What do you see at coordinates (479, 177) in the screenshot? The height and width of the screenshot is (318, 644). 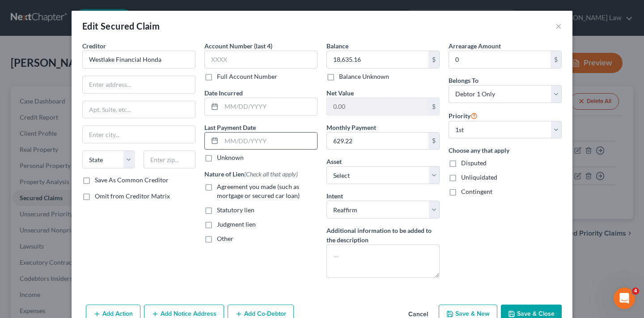 I see `span: Unliquidated` at bounding box center [479, 177].